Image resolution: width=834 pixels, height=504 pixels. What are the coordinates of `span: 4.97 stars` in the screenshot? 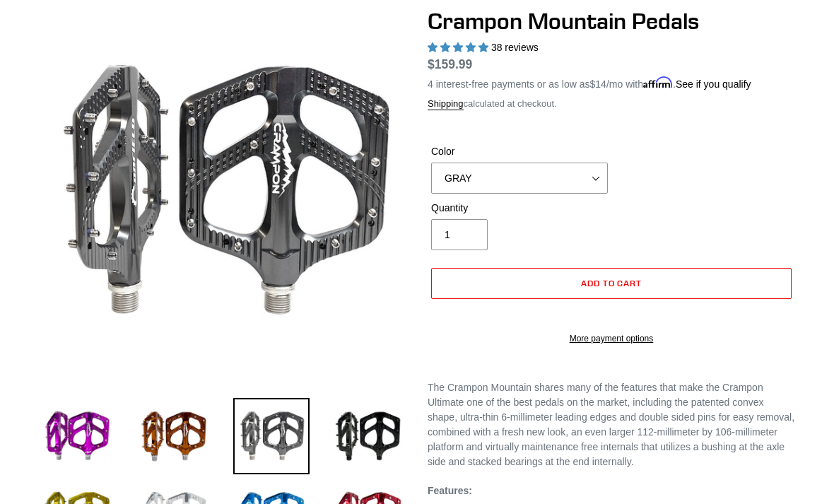 It's located at (459, 48).